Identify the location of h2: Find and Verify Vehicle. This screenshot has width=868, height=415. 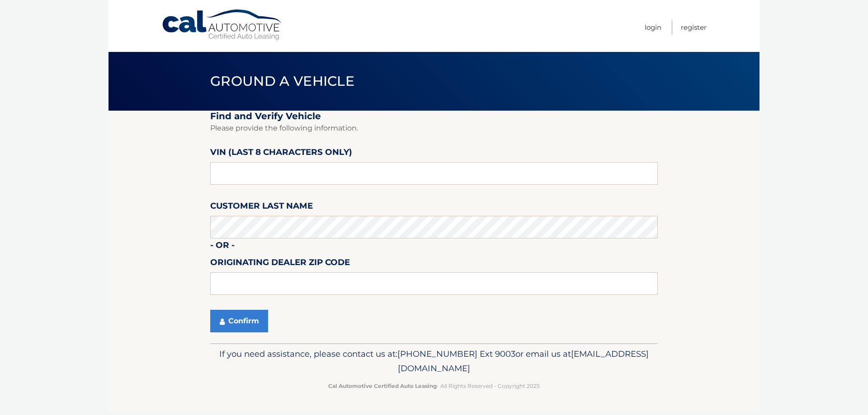
(434, 116).